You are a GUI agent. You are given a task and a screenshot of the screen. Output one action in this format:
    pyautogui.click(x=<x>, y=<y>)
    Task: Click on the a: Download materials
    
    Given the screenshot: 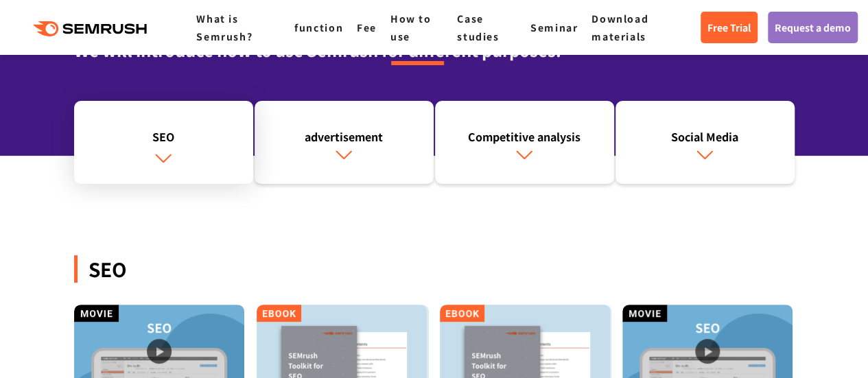 What is the action you would take?
    pyautogui.click(x=620, y=28)
    